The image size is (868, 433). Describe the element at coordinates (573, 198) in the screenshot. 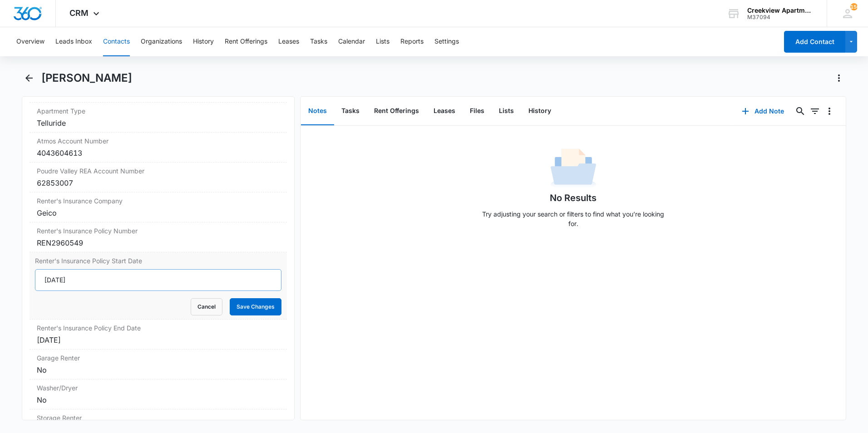

I see `h1: No Results` at that location.